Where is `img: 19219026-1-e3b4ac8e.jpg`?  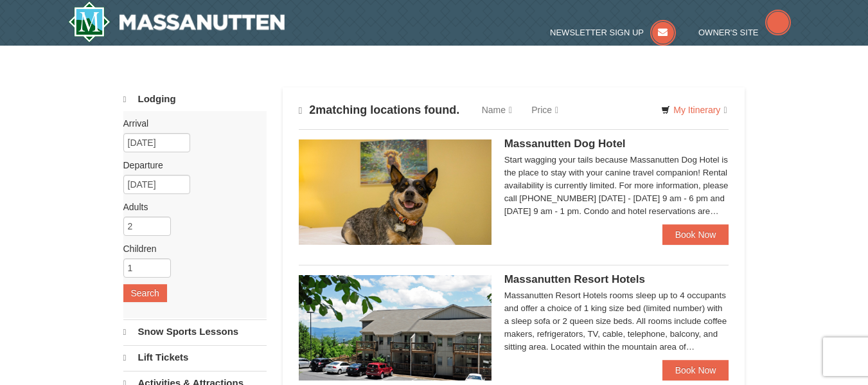 img: 19219026-1-e3b4ac8e.jpg is located at coordinates (395, 328).